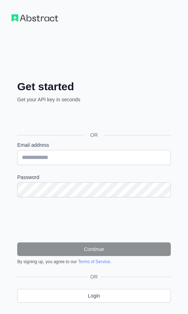 The height and width of the screenshot is (314, 188). What do you see at coordinates (71, 119) in the screenshot?
I see `div: 使用 Google 账号登录。在新标签页中打开` at bounding box center [71, 119].